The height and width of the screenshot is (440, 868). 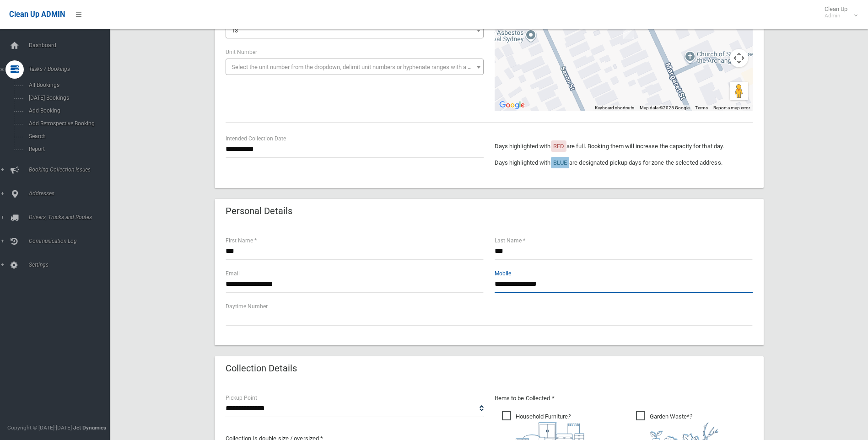 I want to click on span: Booking Collection Issues, so click(x=71, y=169).